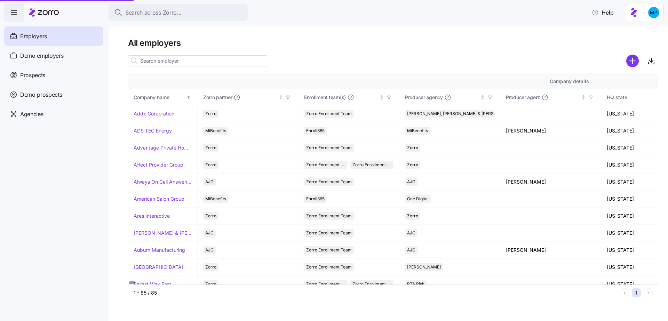 The width and height of the screenshot is (668, 321). I want to click on th: Company nameSorted ascending, so click(163, 97).